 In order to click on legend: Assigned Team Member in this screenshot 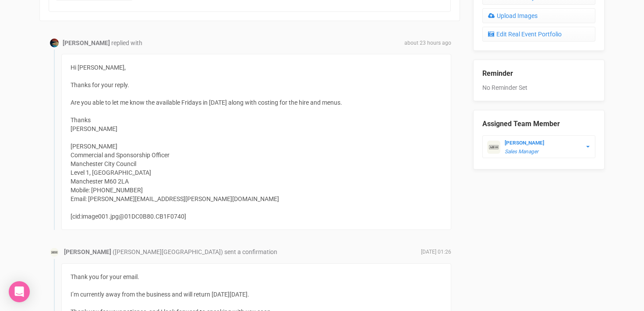, I will do `click(538, 124)`.